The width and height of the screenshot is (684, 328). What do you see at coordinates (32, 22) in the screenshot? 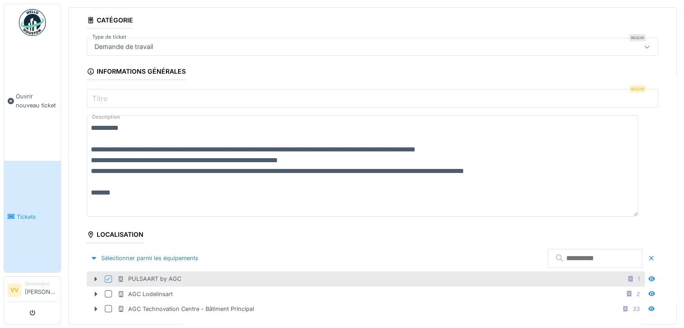
I see `img: Badge_color-CXgf-gQk.svg` at bounding box center [32, 22].